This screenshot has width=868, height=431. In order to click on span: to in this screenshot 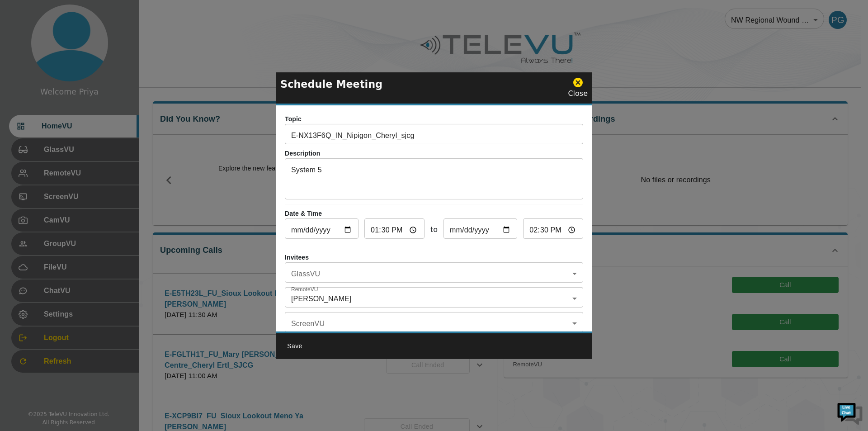, I will do `click(434, 230)`.